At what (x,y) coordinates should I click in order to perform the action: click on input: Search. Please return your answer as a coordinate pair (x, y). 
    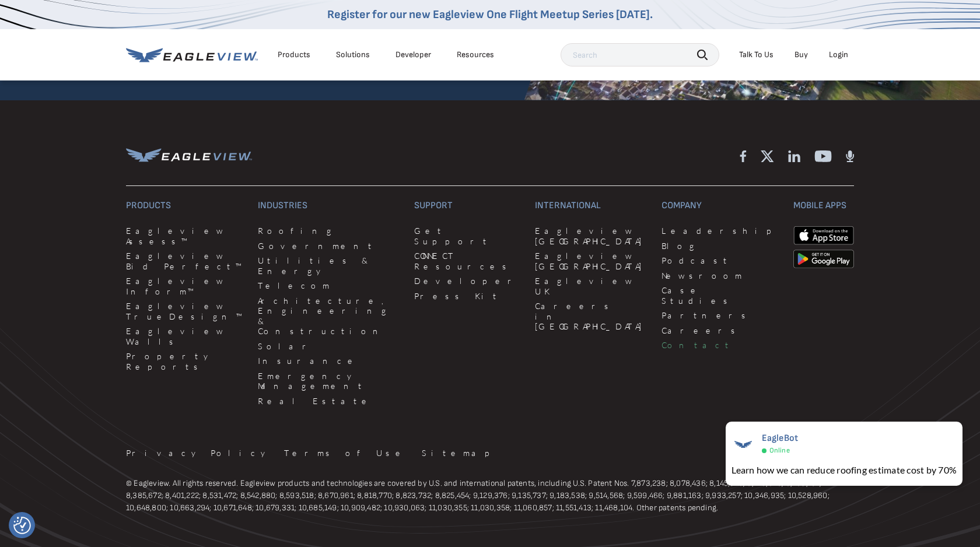
    Looking at the image, I should click on (640, 55).